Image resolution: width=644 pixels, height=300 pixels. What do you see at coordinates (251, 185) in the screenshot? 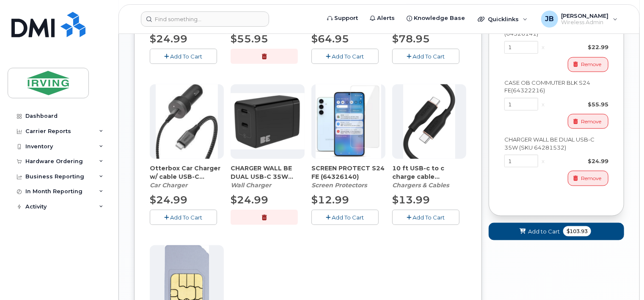
I see `em: Wall Charger` at bounding box center [251, 185].